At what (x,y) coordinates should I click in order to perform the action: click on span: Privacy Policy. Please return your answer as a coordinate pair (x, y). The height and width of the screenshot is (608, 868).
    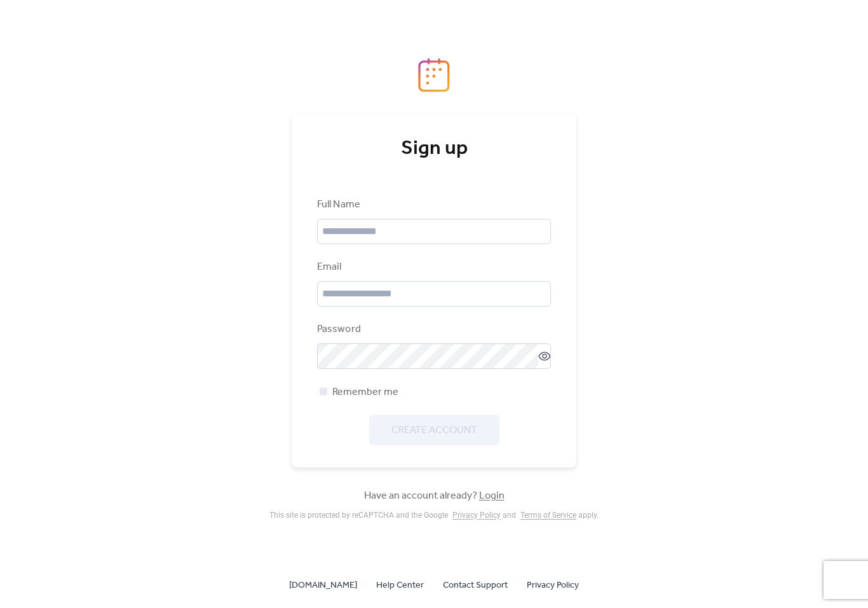
    Looking at the image, I should click on (553, 586).